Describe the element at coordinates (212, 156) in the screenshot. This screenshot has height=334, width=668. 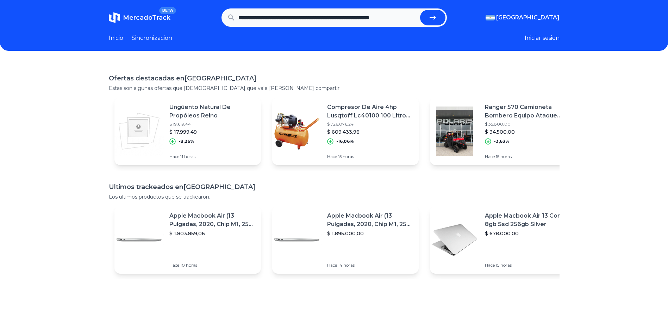
I see `p: Hace 11 horas` at that location.